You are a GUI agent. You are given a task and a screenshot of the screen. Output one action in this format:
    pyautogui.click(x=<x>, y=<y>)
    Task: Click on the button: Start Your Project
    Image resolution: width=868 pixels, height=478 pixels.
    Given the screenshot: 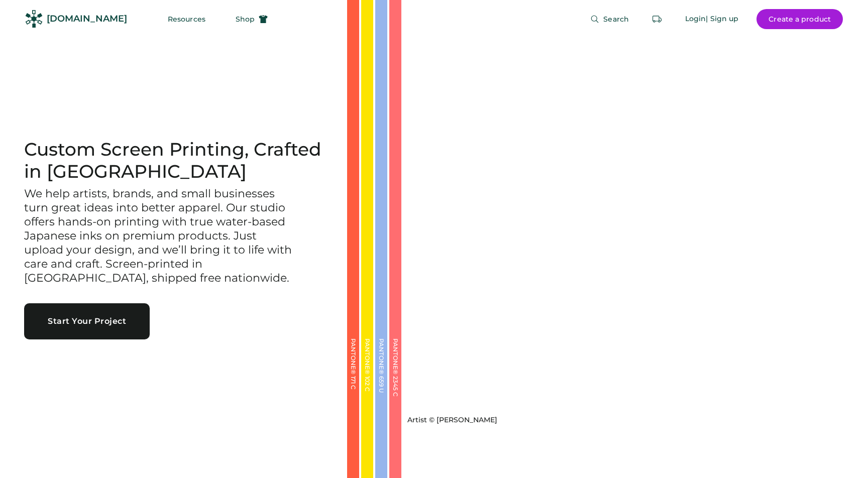 What is the action you would take?
    pyautogui.click(x=87, y=321)
    